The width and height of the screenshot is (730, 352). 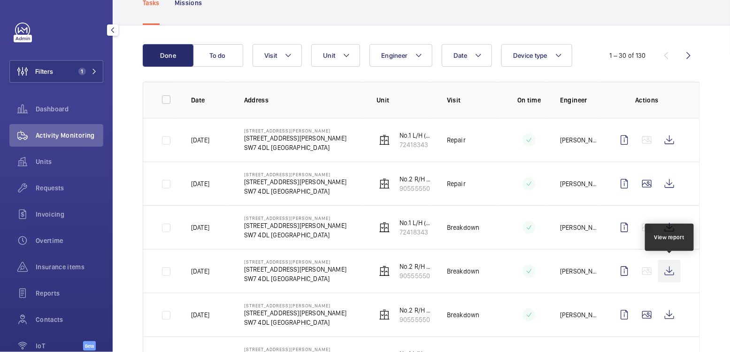 What do you see at coordinates (168, 55) in the screenshot?
I see `button: Done` at bounding box center [168, 55].